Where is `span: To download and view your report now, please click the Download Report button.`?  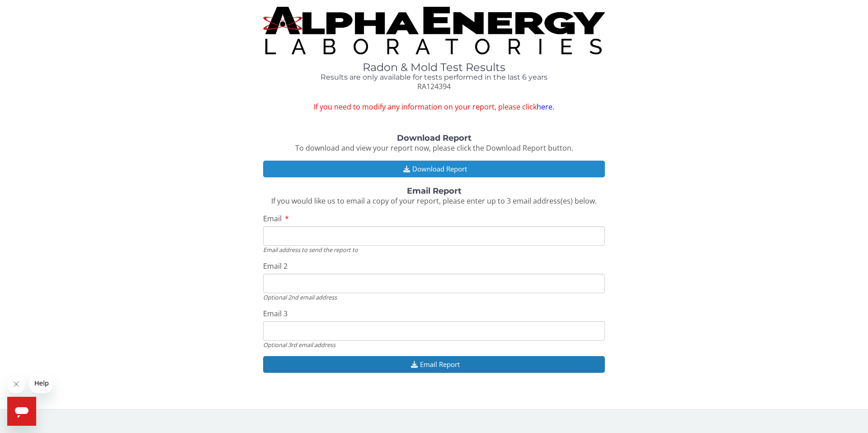
span: To download and view your report now, please click the Download Report button. is located at coordinates (434, 148).